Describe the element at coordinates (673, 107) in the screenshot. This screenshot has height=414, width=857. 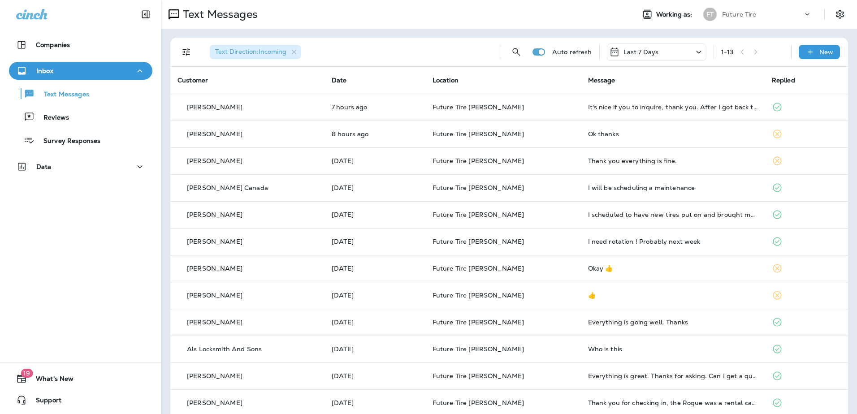
I see `div: It's nice if you to inquire, thank you. After I got back to California, I sold the RV, so I don't...` at that location.